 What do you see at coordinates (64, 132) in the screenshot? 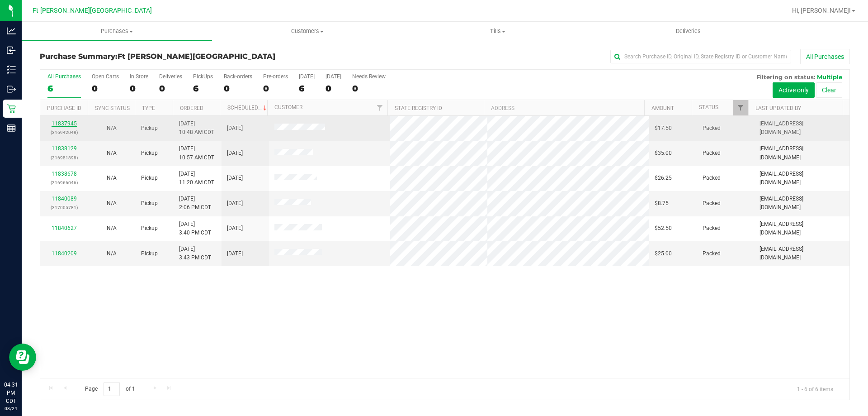
I see `p: (316942048)` at bounding box center [64, 132].